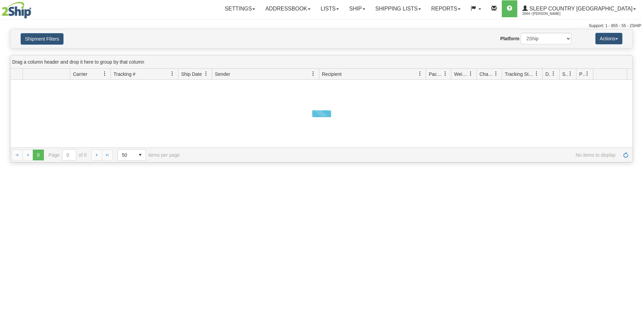 This screenshot has height=311, width=643. What do you see at coordinates (487, 74) in the screenshot?
I see `span: Charge` at bounding box center [487, 74].